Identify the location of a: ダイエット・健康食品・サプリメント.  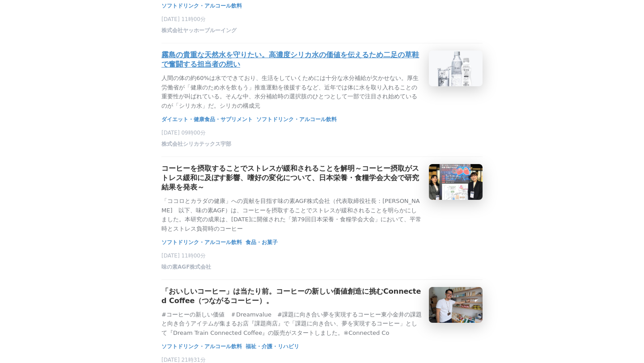
(207, 119).